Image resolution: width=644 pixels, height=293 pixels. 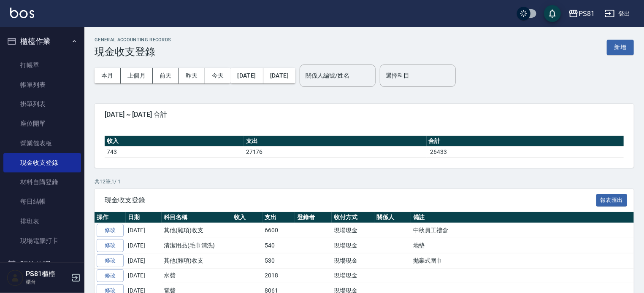 What do you see at coordinates (620, 47) in the screenshot?
I see `a: 新增` at bounding box center [620, 47].